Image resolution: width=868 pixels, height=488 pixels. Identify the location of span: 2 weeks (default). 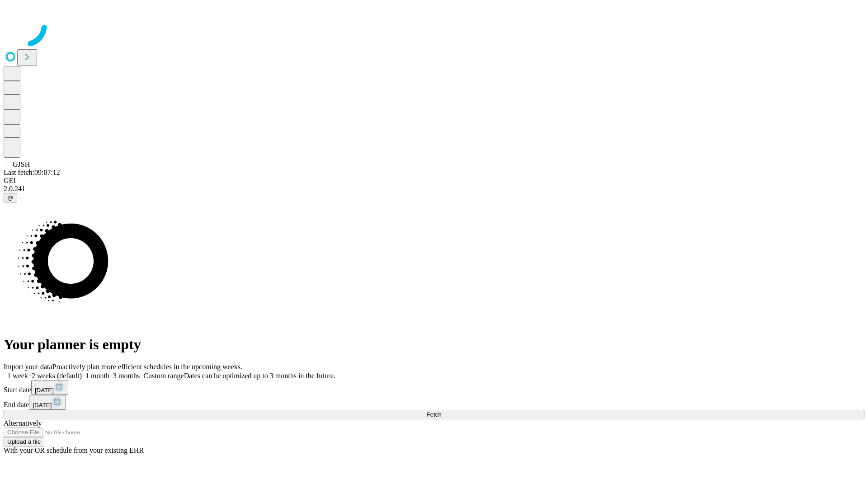
(57, 376).